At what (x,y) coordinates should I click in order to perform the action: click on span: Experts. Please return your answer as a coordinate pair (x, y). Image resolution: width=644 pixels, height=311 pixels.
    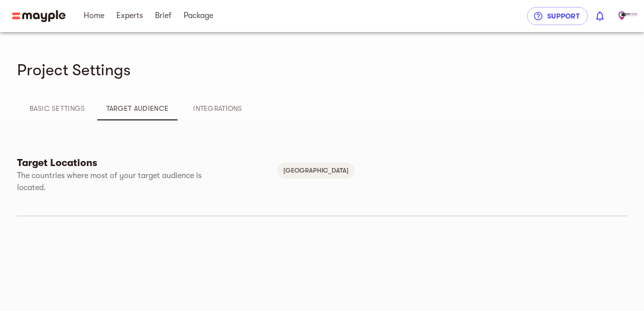
    Looking at the image, I should click on (129, 16).